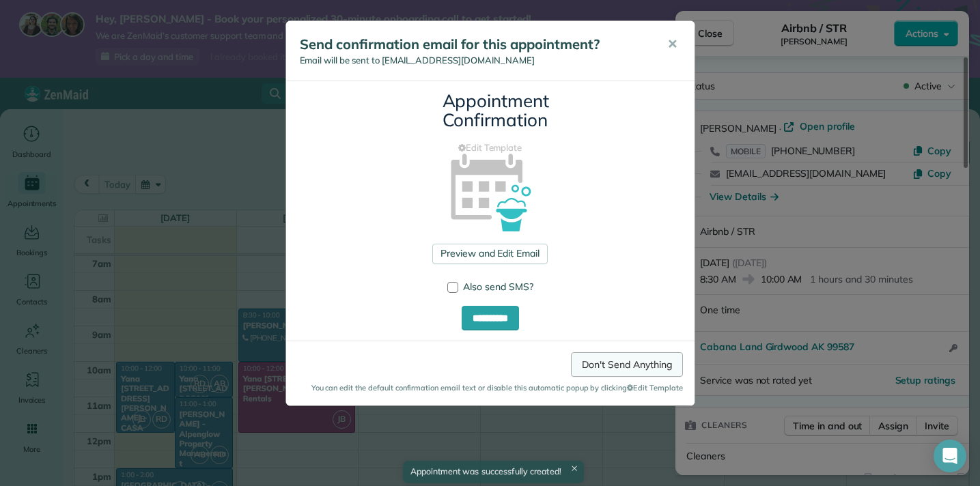 The width and height of the screenshot is (980, 486). What do you see at coordinates (490, 148) in the screenshot?
I see `a: Edit Template` at bounding box center [490, 148].